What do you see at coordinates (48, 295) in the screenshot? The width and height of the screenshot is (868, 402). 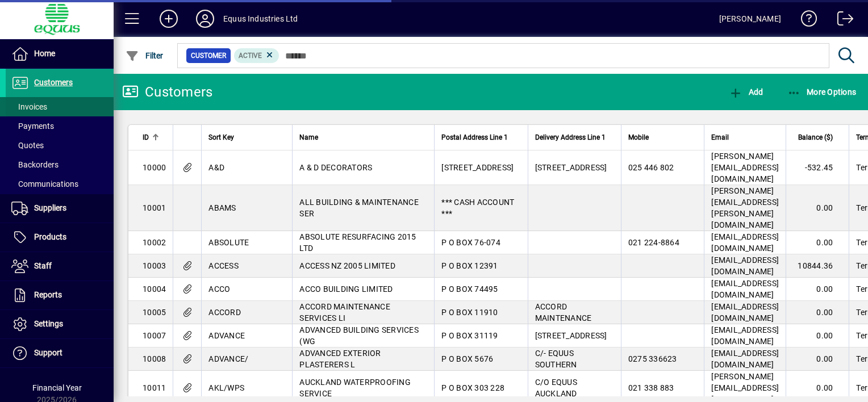 I see `span: Reports` at bounding box center [48, 295].